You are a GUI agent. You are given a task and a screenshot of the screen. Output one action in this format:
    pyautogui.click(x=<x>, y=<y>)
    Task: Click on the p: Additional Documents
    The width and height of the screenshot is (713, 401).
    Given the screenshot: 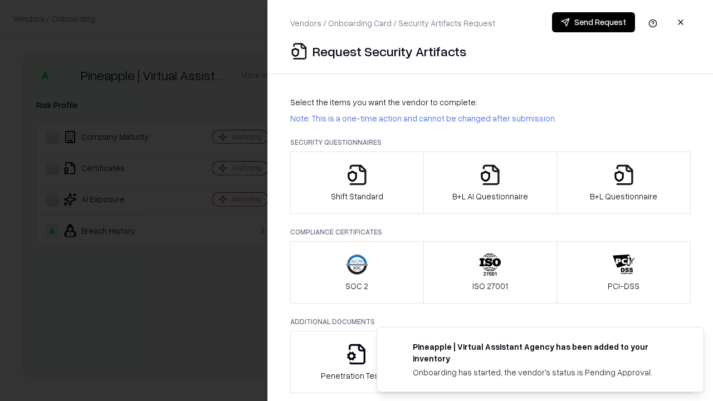 What is the action you would take?
    pyautogui.click(x=490, y=321)
    